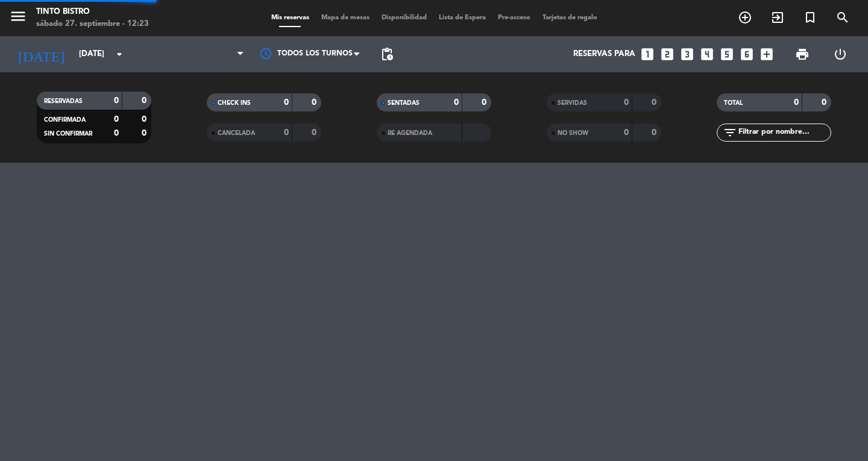 This screenshot has width=868, height=461. Describe the element at coordinates (727, 54) in the screenshot. I see `i: looks_5` at that location.